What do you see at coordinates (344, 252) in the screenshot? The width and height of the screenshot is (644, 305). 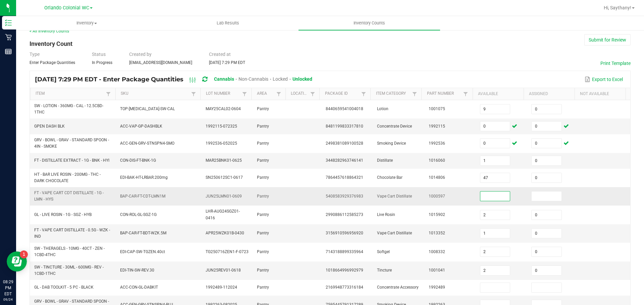 I see `span: 7143188899335964` at bounding box center [344, 252].